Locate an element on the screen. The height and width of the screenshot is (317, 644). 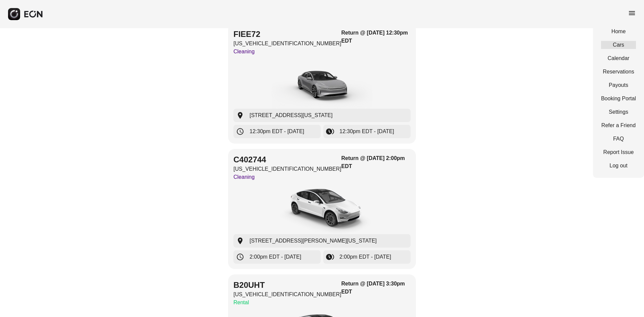
a: FAQ is located at coordinates (619, 138).